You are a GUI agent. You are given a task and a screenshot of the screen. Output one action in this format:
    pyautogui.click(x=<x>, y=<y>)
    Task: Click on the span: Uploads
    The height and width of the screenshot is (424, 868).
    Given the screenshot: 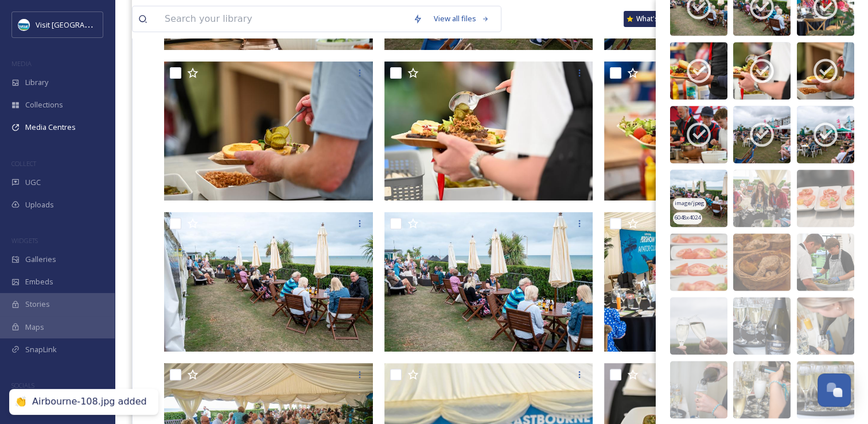 What is the action you would take?
    pyautogui.click(x=39, y=205)
    